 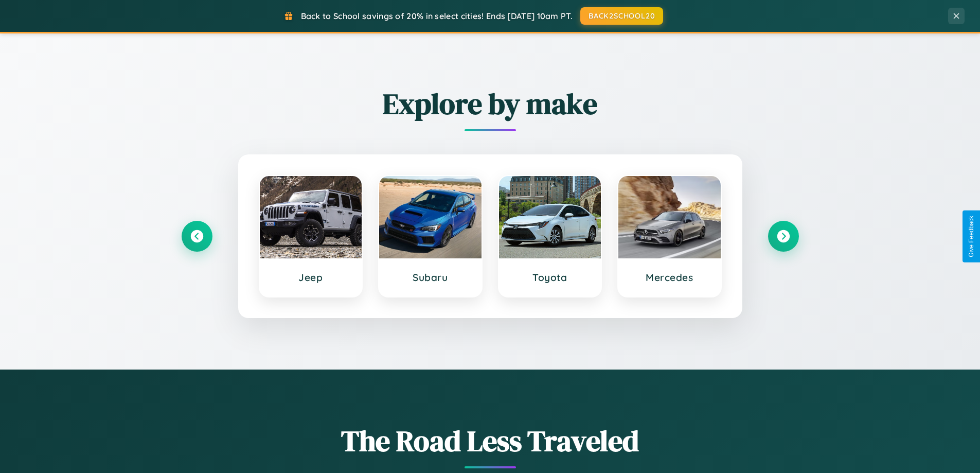 What do you see at coordinates (971, 236) in the screenshot?
I see `div: Give Feedback` at bounding box center [971, 236].